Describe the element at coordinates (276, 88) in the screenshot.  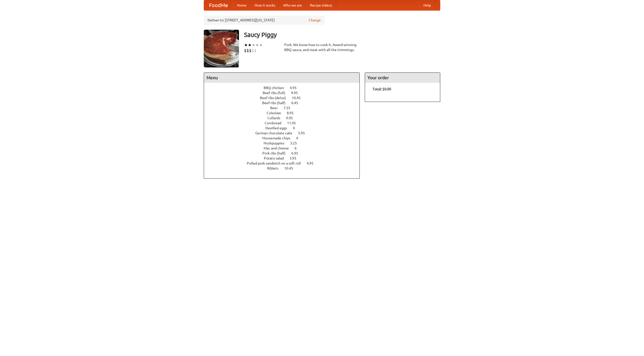
I see `span: BBQ chicken` at that location.